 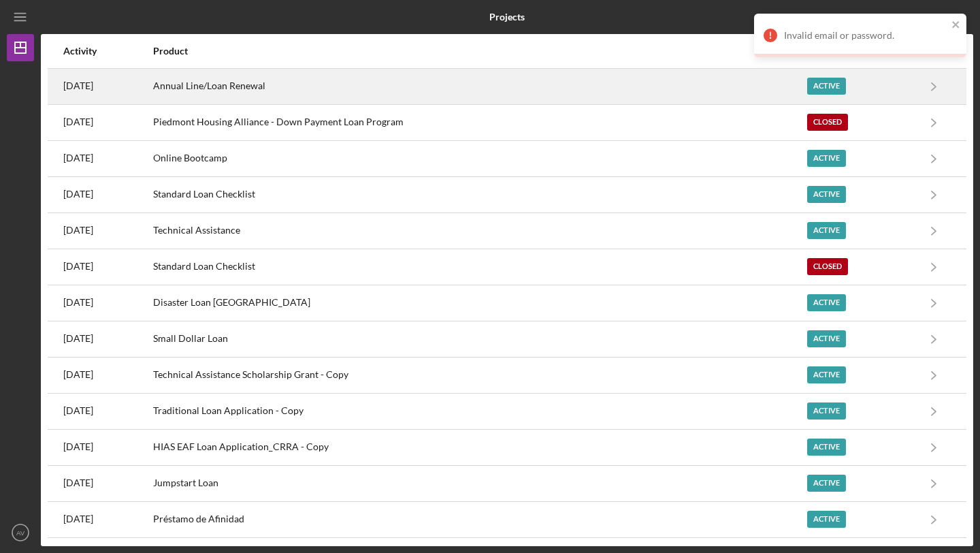 I want to click on time: 2024-12-12 20:54, so click(x=78, y=230).